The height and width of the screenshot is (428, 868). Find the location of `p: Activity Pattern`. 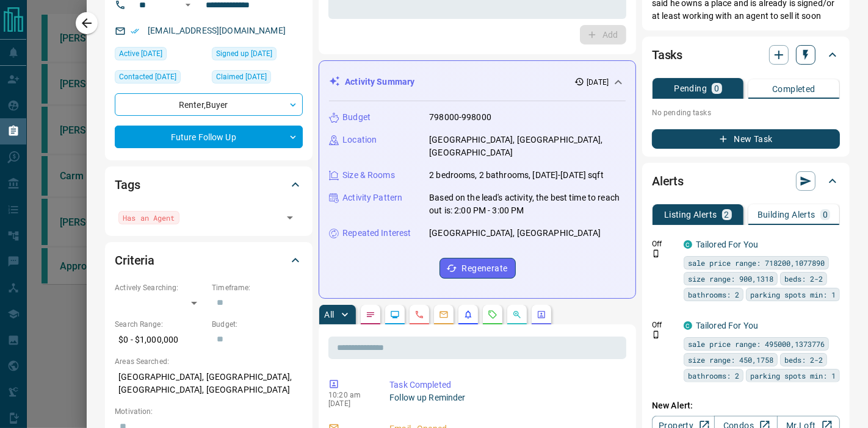

p: Activity Pattern is located at coordinates (372, 198).